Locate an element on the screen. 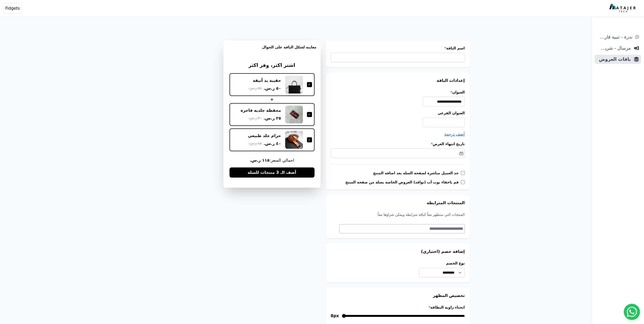 The width and height of the screenshot is (644, 324). label: خذ العميل مباشرة لصفحة السلة بعد اضافة المنتج is located at coordinates (417, 173).